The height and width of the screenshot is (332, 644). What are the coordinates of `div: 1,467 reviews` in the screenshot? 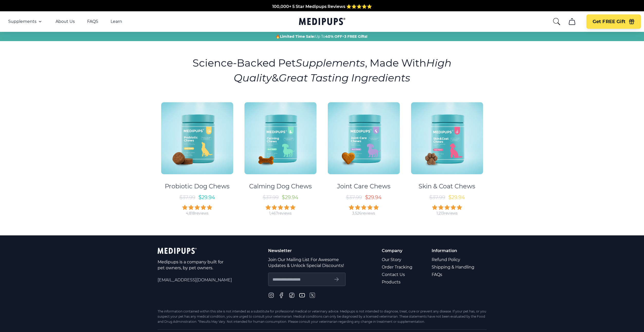 It's located at (280, 213).